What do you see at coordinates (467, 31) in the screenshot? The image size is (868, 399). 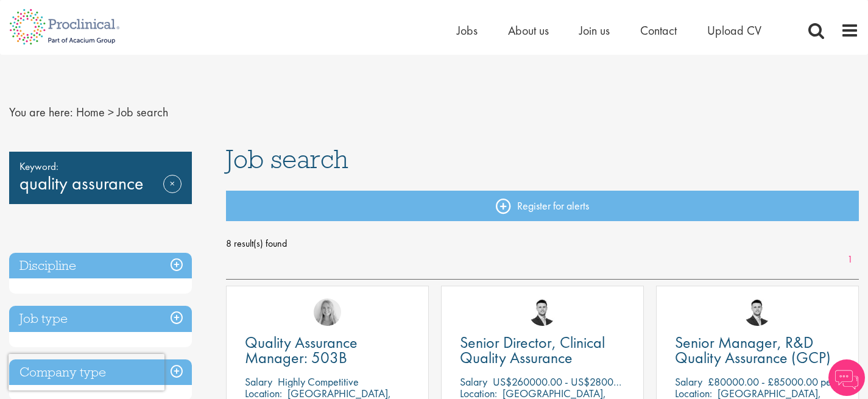 I see `a: Jobs` at bounding box center [467, 31].